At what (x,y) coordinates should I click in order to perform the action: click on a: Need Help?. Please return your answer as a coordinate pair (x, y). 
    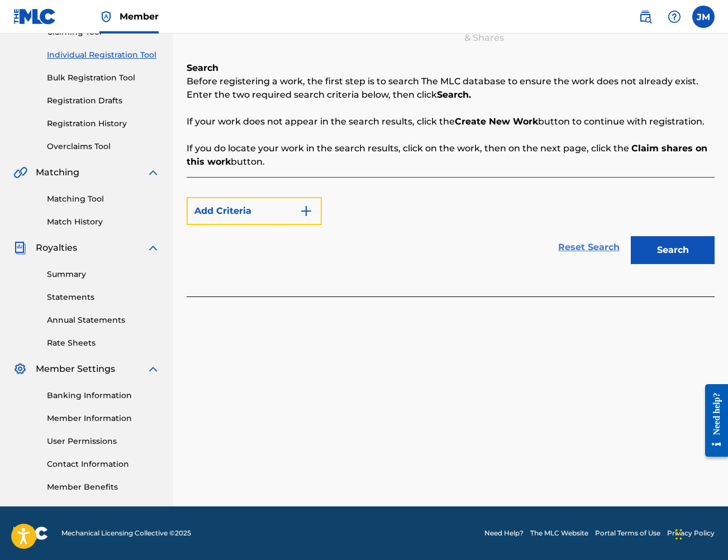
    Looking at the image, I should click on (504, 534).